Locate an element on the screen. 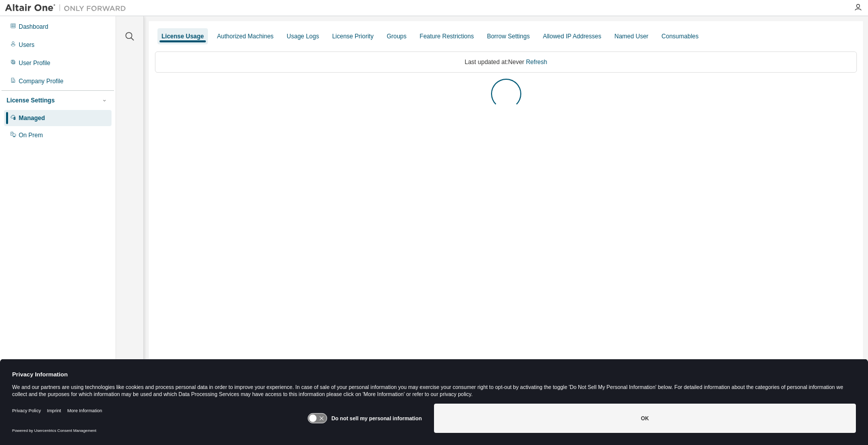 This screenshot has width=868, height=445. div: Borrow Settings is located at coordinates (508, 36).